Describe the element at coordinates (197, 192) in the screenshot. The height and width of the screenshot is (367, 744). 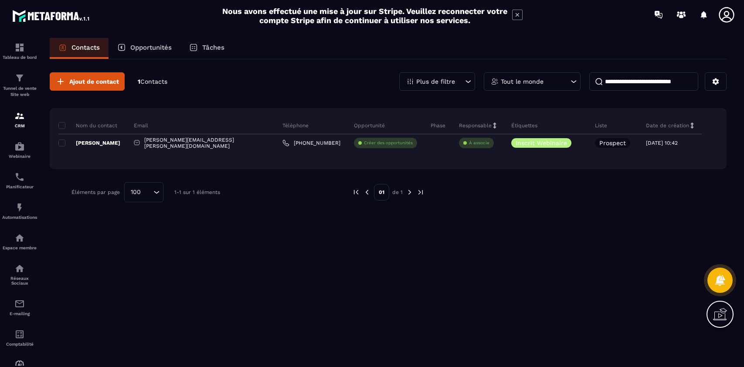
I see `p: 1-1 sur 1 éléments` at that location.